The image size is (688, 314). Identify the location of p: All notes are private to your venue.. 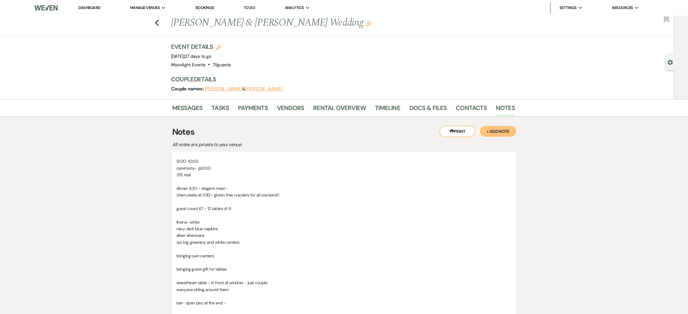
(278, 145).